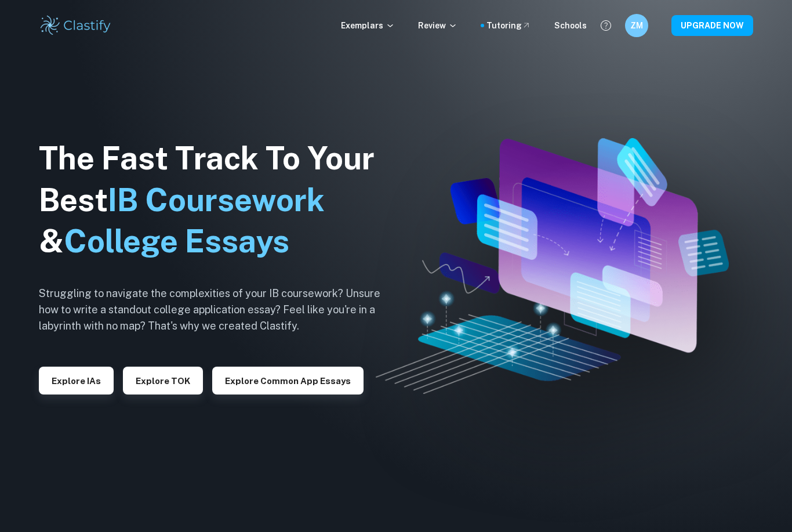 This screenshot has height=532, width=792. Describe the element at coordinates (76, 381) in the screenshot. I see `button: Explore IAs` at that location.